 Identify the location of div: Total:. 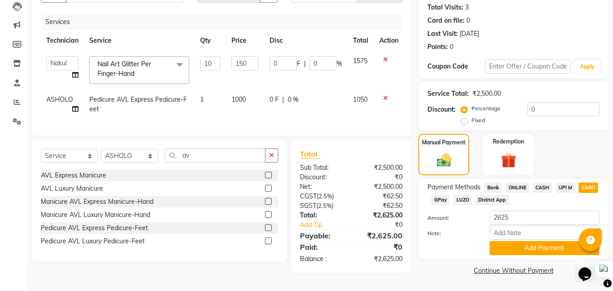
(322, 215).